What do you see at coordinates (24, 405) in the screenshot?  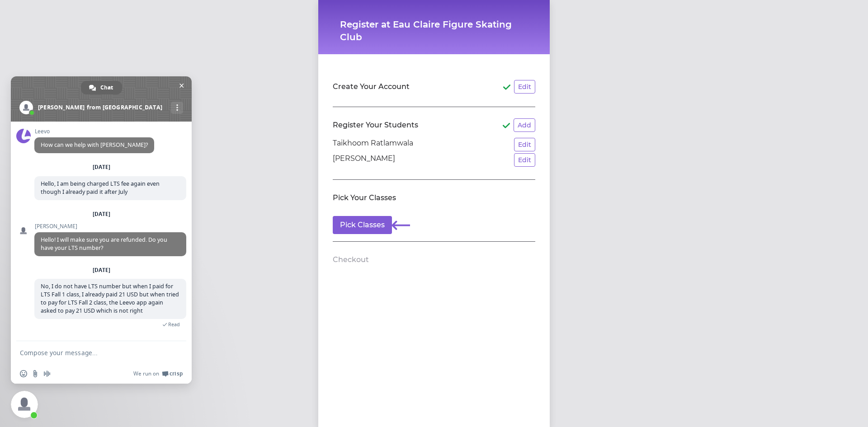 I see `a: Close chat` at bounding box center [24, 405].